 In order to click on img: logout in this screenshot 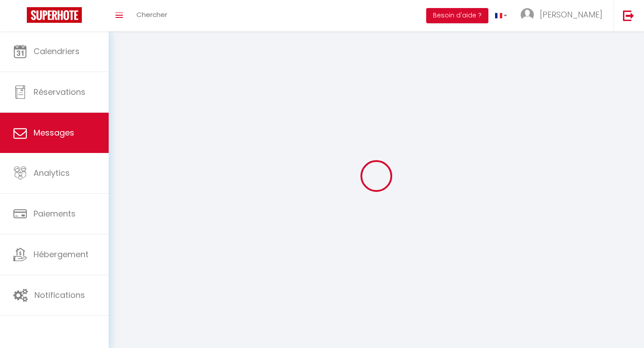, I will do `click(628, 15)`.